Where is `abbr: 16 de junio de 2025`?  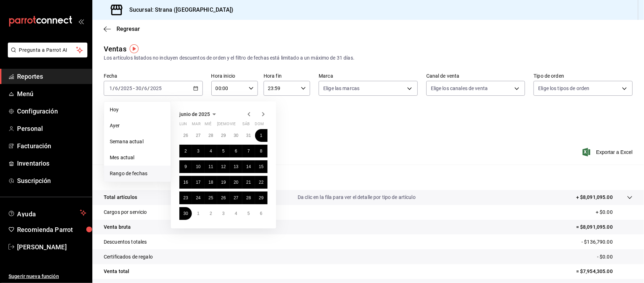
abbr: 16 de junio de 2025 is located at coordinates (185, 182).